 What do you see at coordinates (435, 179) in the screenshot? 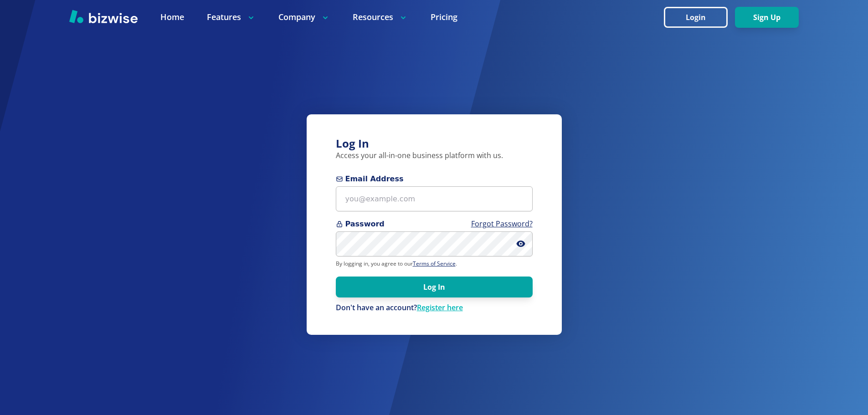
I see `span: Email Address` at bounding box center [435, 179].